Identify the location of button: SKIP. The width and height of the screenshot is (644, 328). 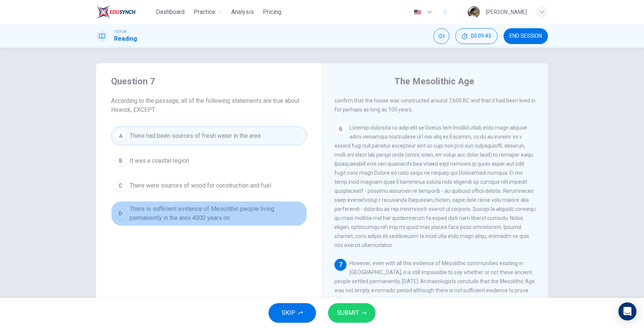
(293, 313).